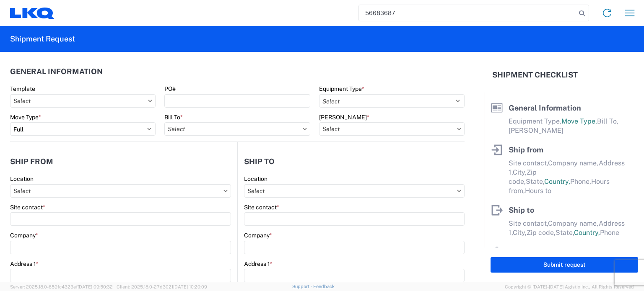 The height and width of the screenshot is (291, 644). Describe the element at coordinates (324, 286) in the screenshot. I see `a: Feedback` at that location.